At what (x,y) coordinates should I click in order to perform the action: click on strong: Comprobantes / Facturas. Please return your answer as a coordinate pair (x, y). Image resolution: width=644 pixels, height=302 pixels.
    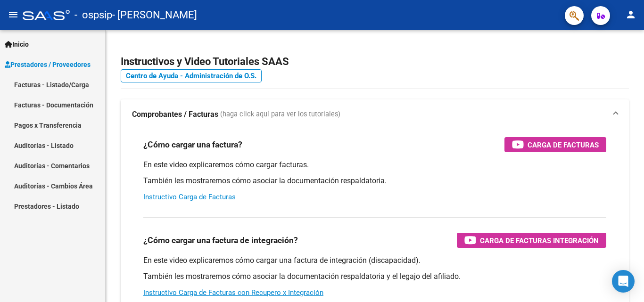
    Looking at the image, I should click on (175, 114).